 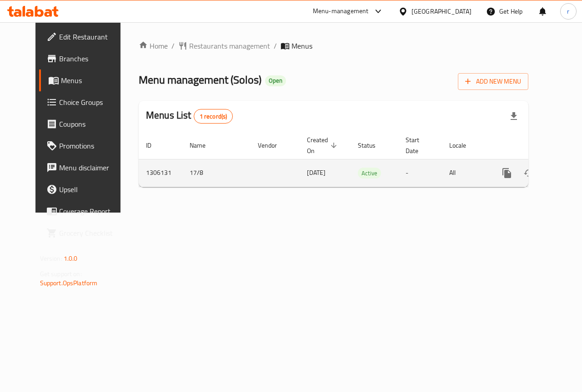 I want to click on td: All, so click(x=465, y=173).